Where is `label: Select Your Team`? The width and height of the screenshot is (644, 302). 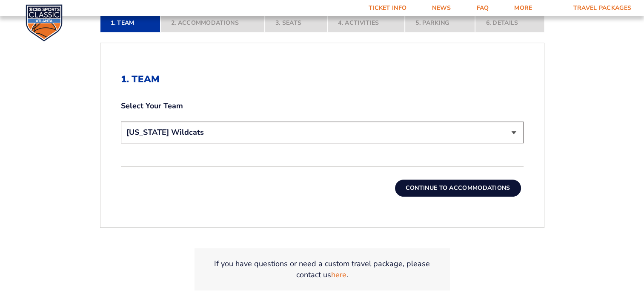
label: Select Your Team is located at coordinates (322, 105).